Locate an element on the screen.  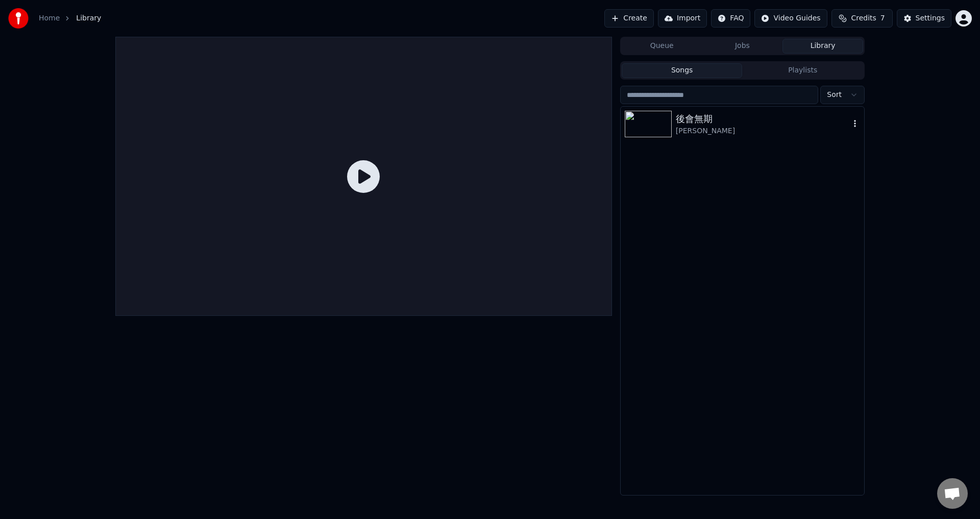
button: Create is located at coordinates (629, 18).